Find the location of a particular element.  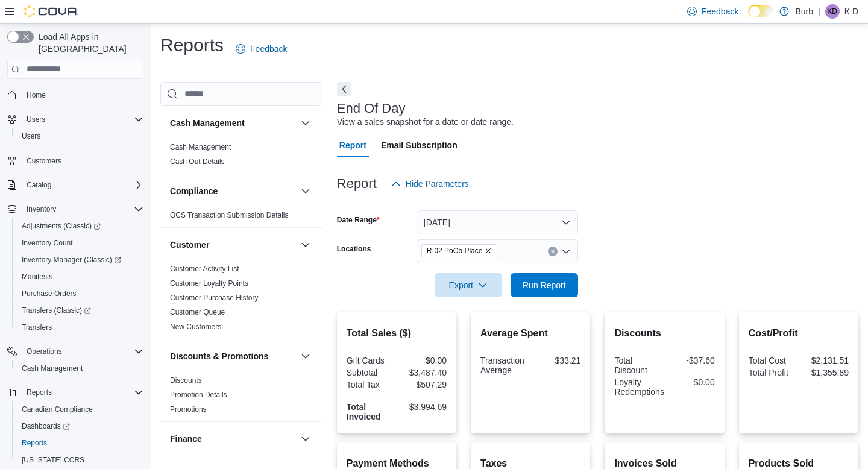

input: Dark Mode is located at coordinates (761, 11).